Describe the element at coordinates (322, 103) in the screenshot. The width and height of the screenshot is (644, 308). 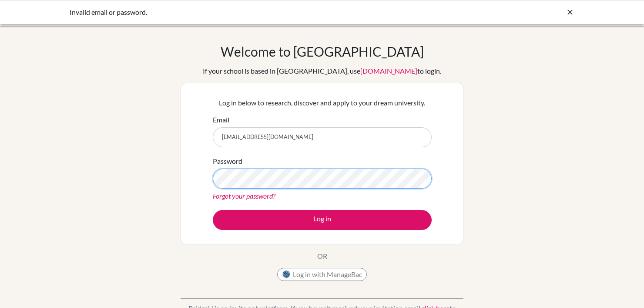
I see `p: Log in below to research, discover and apply to your dream university.` at that location.